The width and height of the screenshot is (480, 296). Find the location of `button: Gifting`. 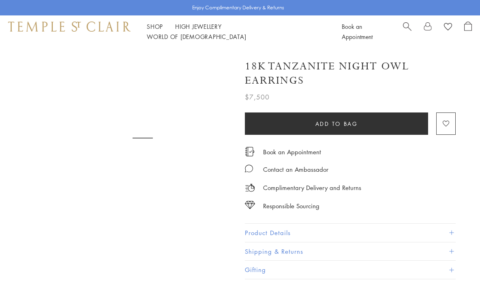

button: Gifting is located at coordinates (351, 269).